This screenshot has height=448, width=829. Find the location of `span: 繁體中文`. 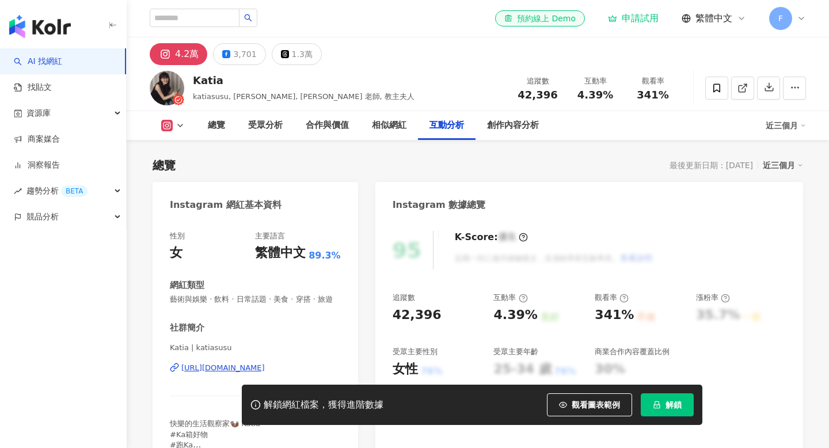

span: 繁體中文 is located at coordinates (714, 18).